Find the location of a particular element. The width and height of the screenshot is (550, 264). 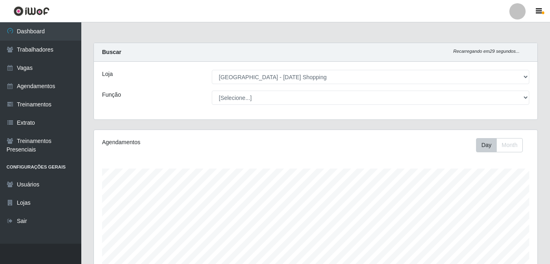

div: First group is located at coordinates (499, 145).